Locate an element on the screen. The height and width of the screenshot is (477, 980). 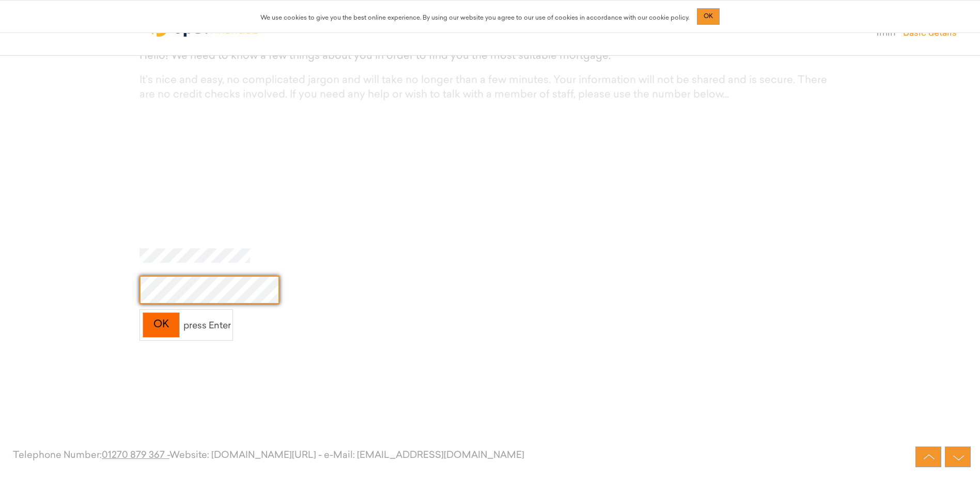
tcxspan: Call 01270 879 367 - via 3CX is located at coordinates (135, 455).